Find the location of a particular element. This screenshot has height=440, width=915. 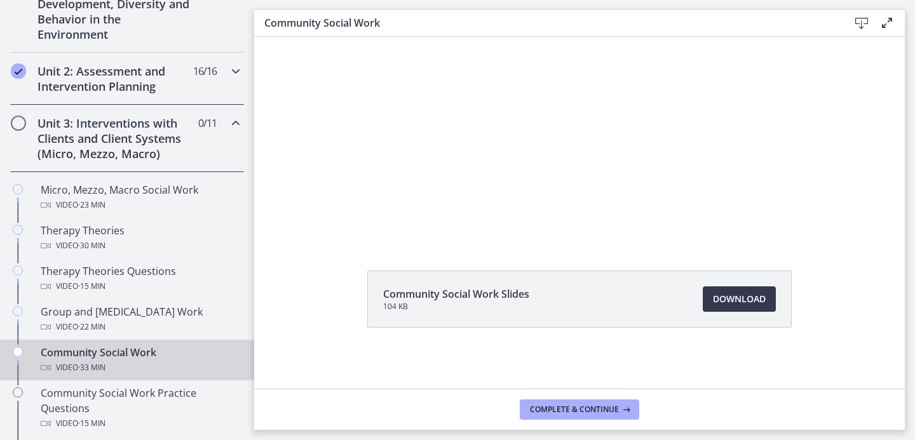

div: Therapy Theories is located at coordinates (140, 238).